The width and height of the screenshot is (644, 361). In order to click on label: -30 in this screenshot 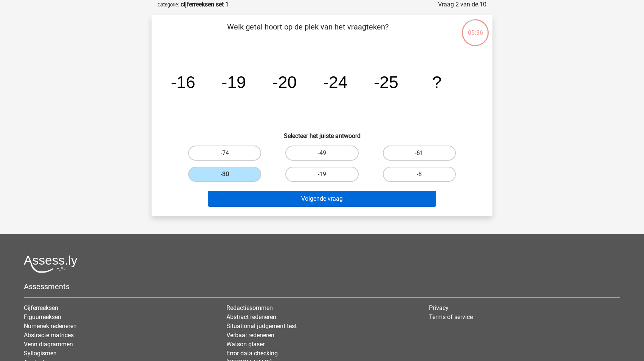, I will do `click(225, 174)`.